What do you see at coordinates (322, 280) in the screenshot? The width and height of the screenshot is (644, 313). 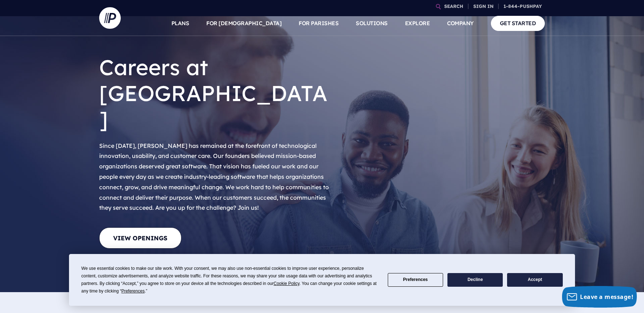 I see `div: Cookie Consent Prompt` at bounding box center [322, 280].